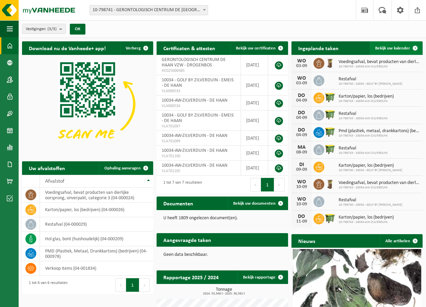 The image size is (426, 307). What do you see at coordinates (78, 29) in the screenshot?
I see `button: OK` at bounding box center [78, 29].